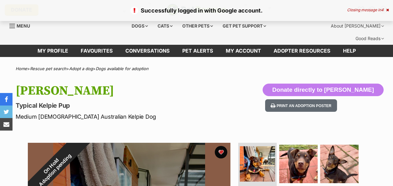  I want to click on p: Typical Kelpie Pup, so click(128, 105).